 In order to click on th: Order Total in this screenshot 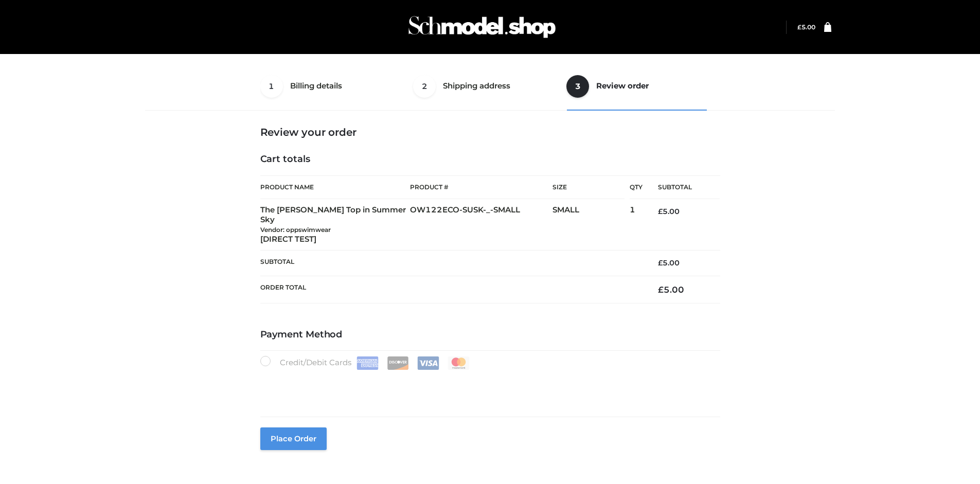, I will do `click(452, 289)`.